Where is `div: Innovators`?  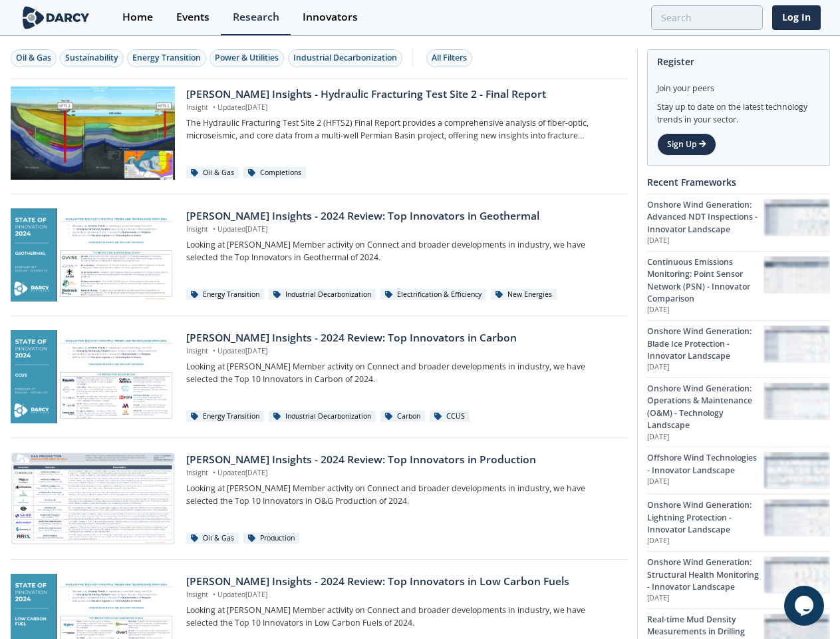 div: Innovators is located at coordinates (330, 17).